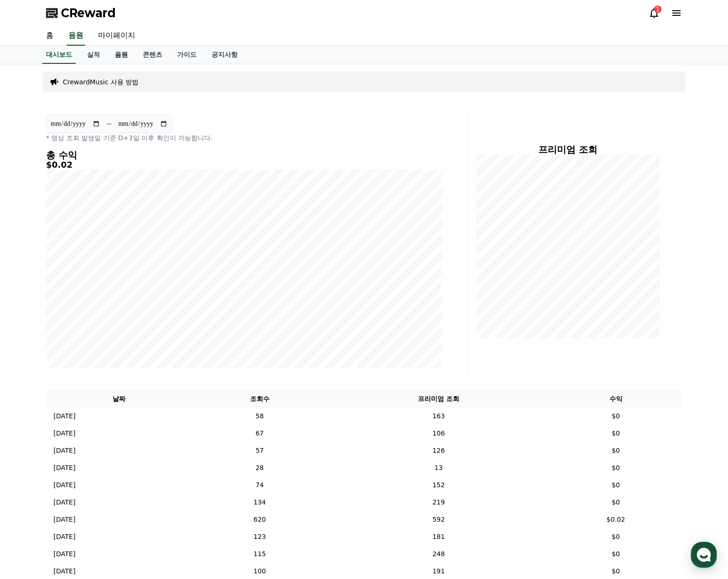 This screenshot has width=728, height=579. Describe the element at coordinates (260, 416) in the screenshot. I see `td: 58` at that location.